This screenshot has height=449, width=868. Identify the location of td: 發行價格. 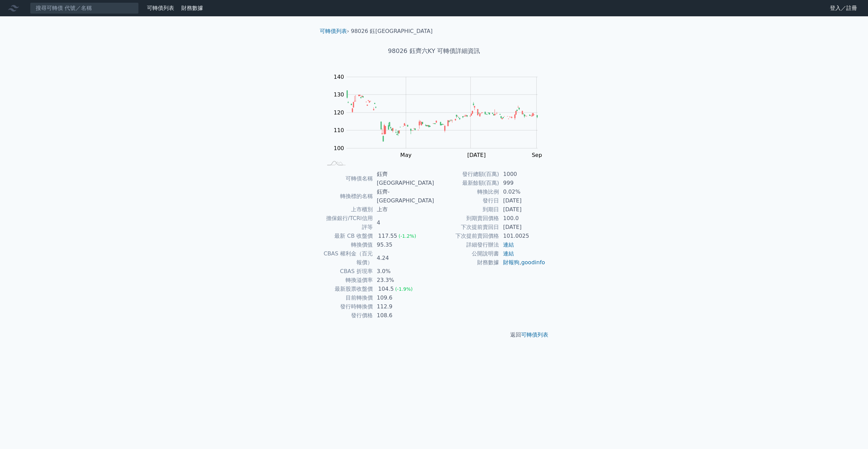
(347, 316).